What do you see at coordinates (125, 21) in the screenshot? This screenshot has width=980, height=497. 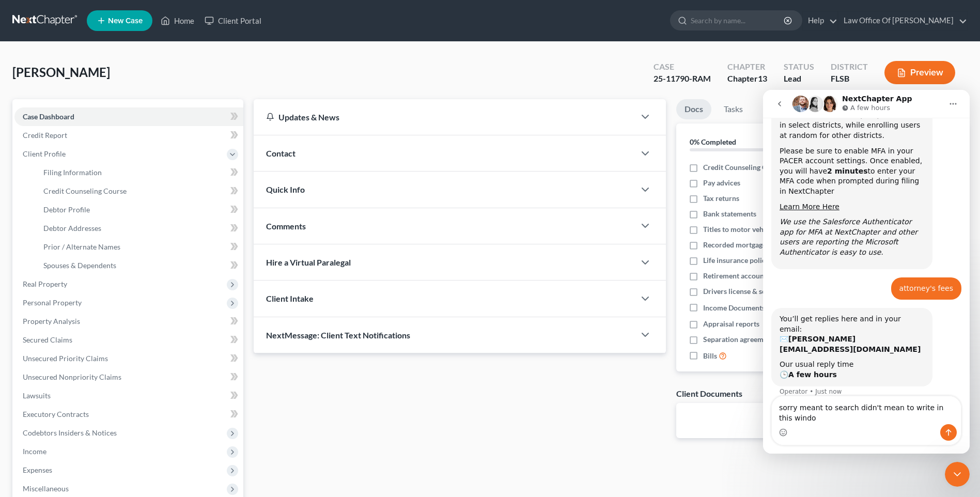 I see `span: New Case` at bounding box center [125, 21].